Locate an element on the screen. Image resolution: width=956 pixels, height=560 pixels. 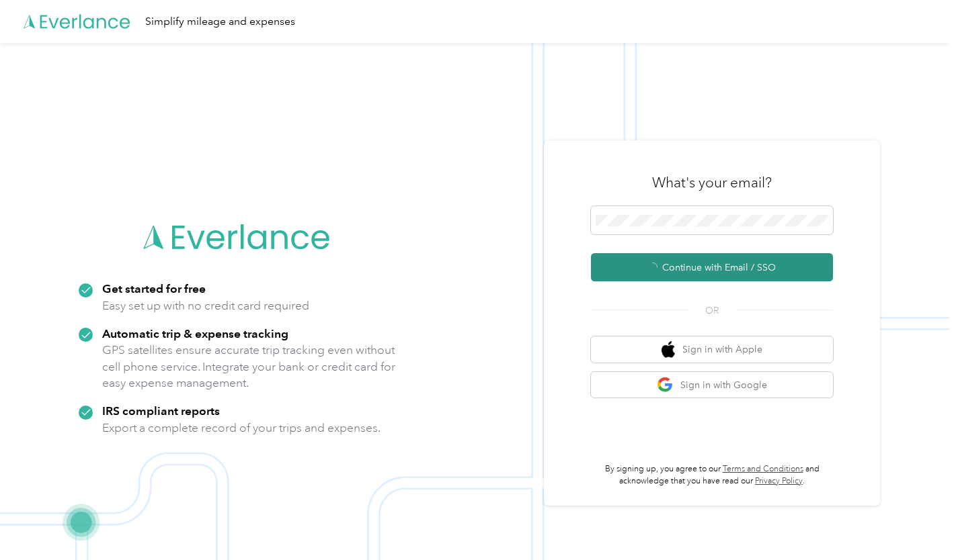
button: google logoSign in with Google is located at coordinates (712, 385).